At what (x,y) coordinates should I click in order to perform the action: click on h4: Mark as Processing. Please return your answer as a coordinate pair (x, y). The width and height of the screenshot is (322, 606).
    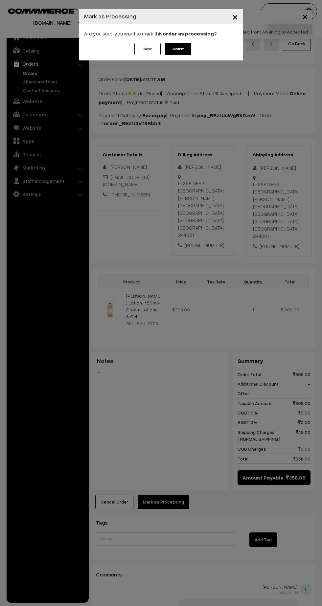
    Looking at the image, I should click on (110, 16).